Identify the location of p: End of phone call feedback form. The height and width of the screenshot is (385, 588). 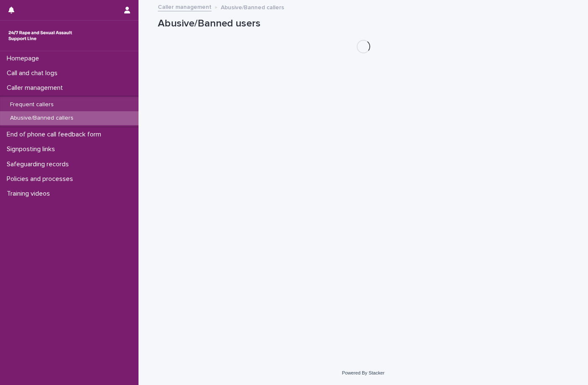
(55, 134).